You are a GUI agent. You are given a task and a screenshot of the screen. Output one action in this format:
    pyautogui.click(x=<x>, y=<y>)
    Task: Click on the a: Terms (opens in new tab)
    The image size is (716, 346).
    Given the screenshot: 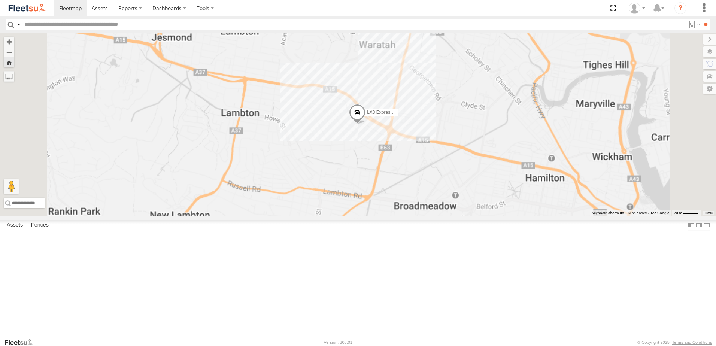 What is the action you would take?
    pyautogui.click(x=709, y=213)
    